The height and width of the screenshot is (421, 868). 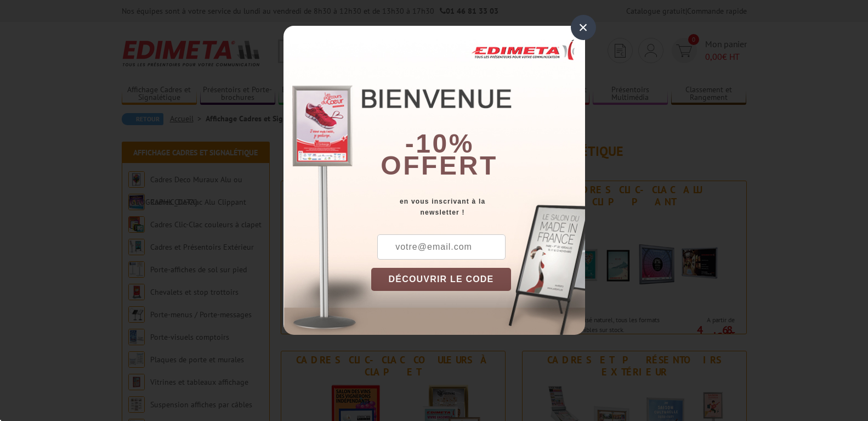 I want to click on b: -10%, so click(x=440, y=143).